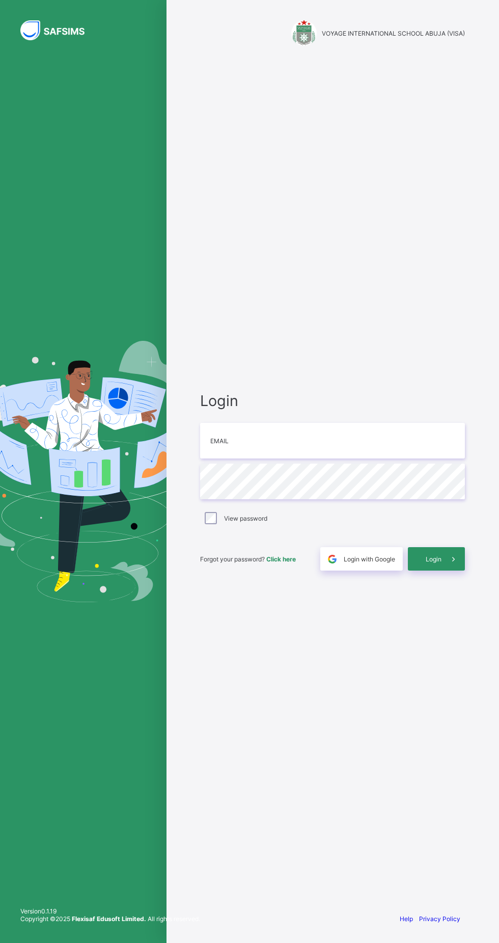  I want to click on label: View password, so click(246, 518).